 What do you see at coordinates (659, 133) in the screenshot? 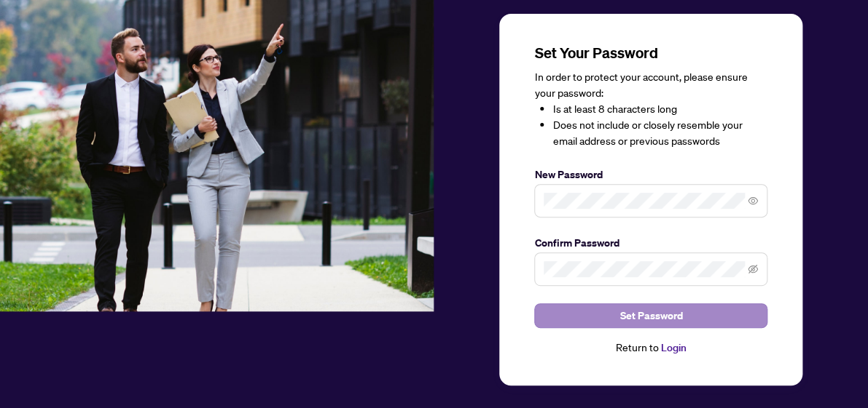
I see `li: Does not include or closely resemble your email address or previous passwords` at bounding box center [659, 133].